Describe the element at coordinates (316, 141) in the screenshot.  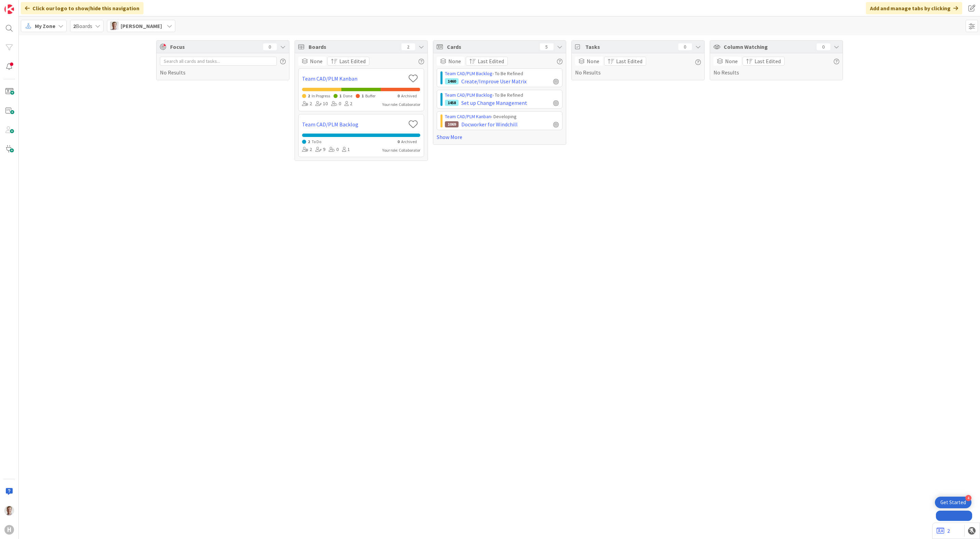
I see `span: To Do` at that location.